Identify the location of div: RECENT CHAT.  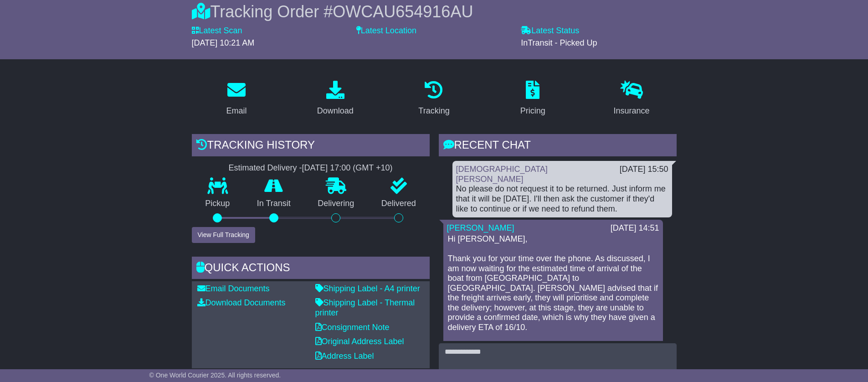
(558, 146).